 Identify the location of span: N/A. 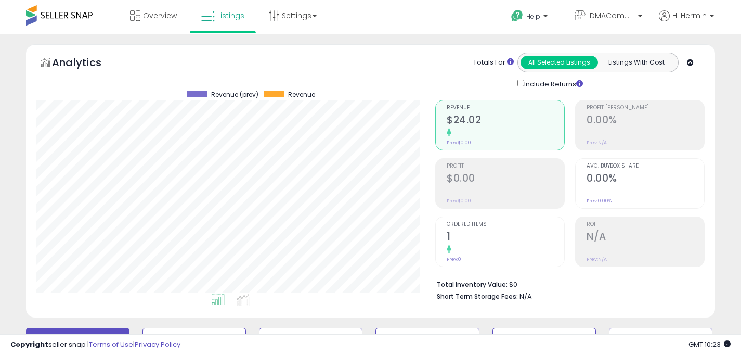
(526, 296).